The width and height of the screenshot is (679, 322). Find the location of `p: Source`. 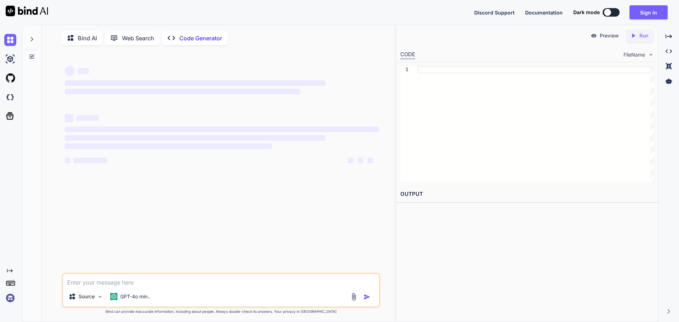

p: Source is located at coordinates (87, 297).